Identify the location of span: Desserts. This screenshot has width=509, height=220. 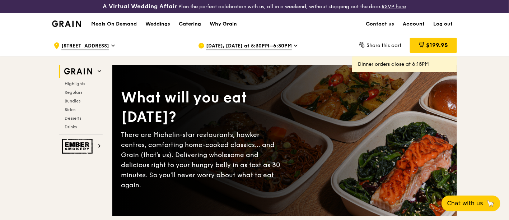
(73, 118).